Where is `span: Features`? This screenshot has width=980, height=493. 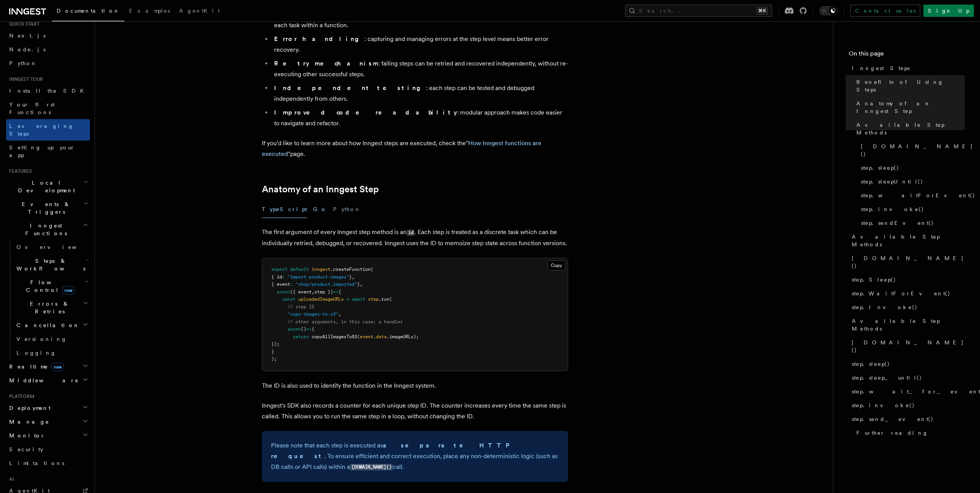
span: Features is located at coordinates (19, 171).